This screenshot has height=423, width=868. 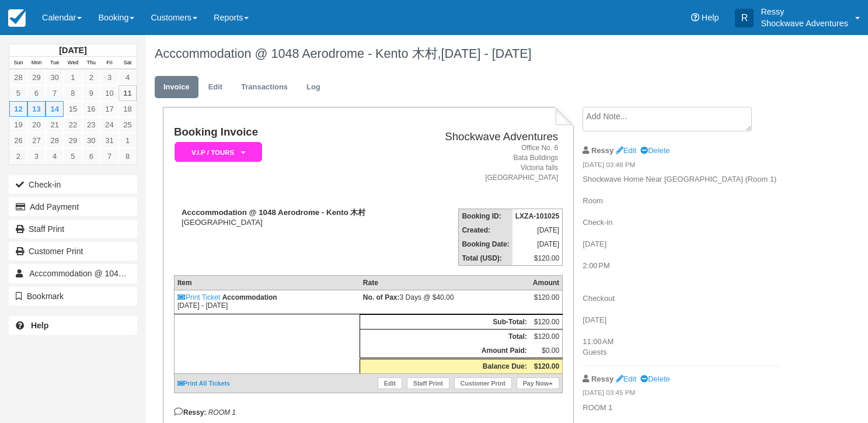 What do you see at coordinates (18, 140) in the screenshot?
I see `a: 26` at bounding box center [18, 140].